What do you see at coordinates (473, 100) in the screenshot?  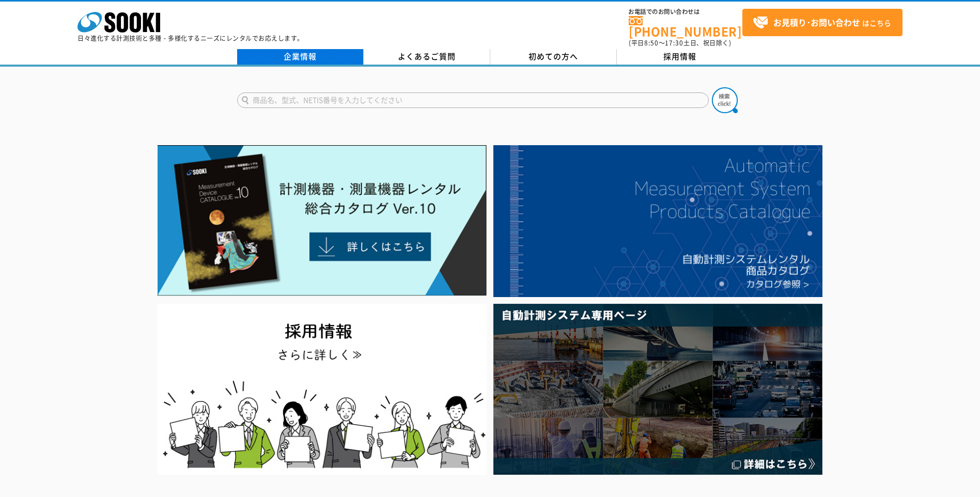 I see `input: 商品名、型式、NETIS番号を入力してください` at bounding box center [473, 100].